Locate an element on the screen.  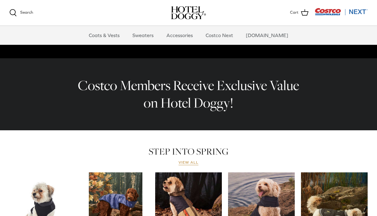
a: Coats & Vests is located at coordinates (104, 35).